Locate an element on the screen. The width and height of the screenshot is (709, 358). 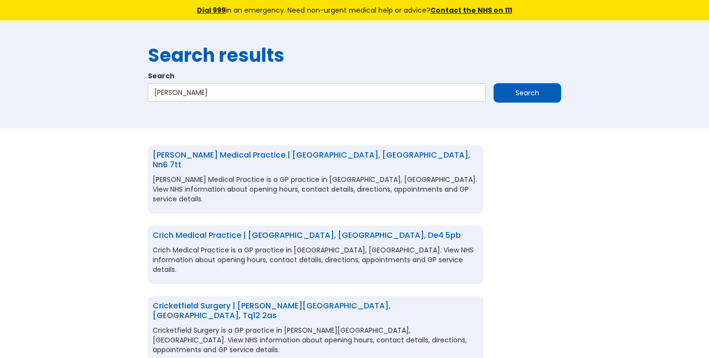
div: in an emergency. Need non-urgent medical help or advice? is located at coordinates (354, 10).